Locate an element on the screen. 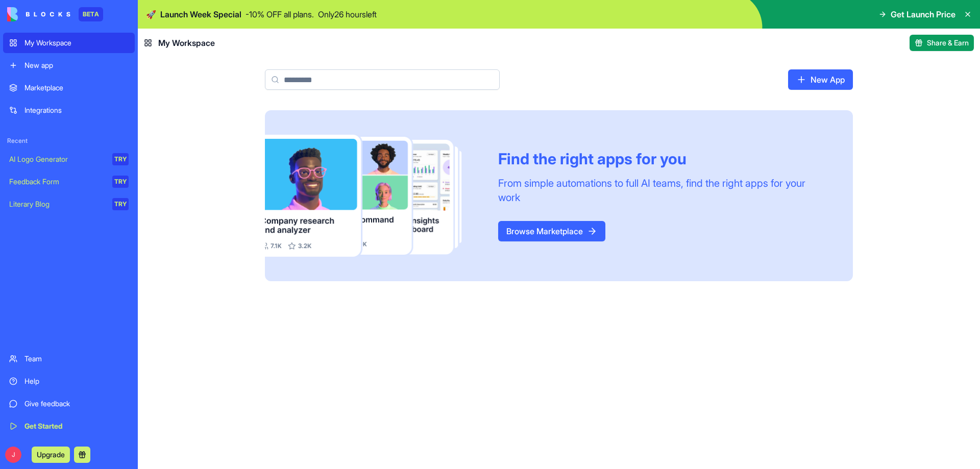 This screenshot has width=980, height=469. span: Launch Week Special is located at coordinates (201, 14).